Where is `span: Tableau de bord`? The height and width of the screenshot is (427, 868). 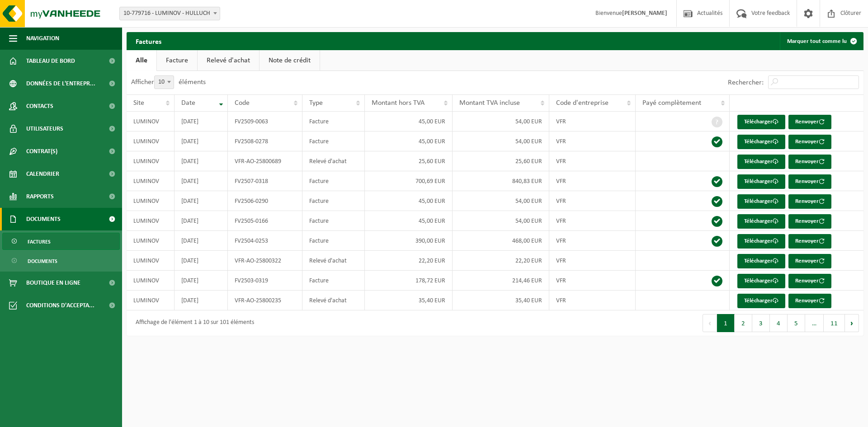 span: Tableau de bord is located at coordinates (51, 61).